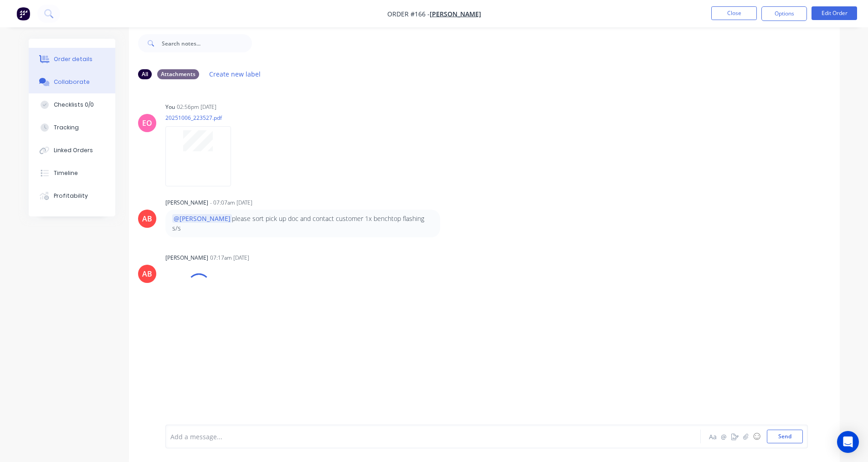 The width and height of the screenshot is (868, 462). Describe the element at coordinates (73, 150) in the screenshot. I see `div: Linked Orders` at that location.